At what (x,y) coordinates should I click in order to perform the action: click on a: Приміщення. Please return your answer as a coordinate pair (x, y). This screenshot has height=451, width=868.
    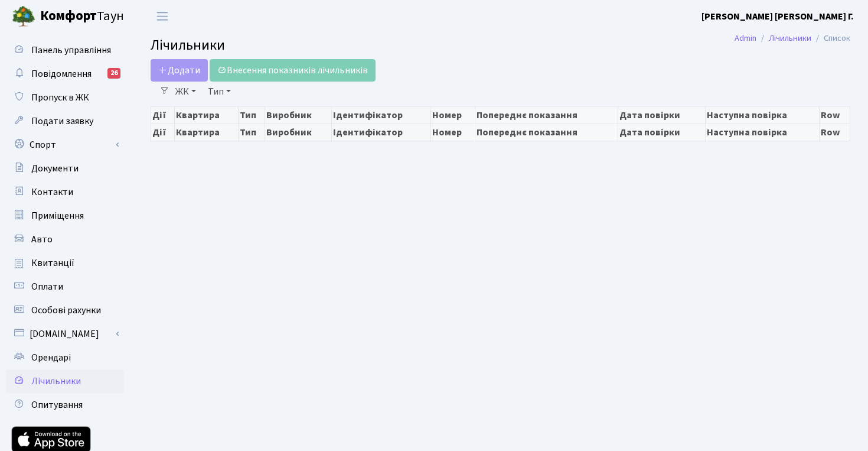
    Looking at the image, I should click on (65, 216).